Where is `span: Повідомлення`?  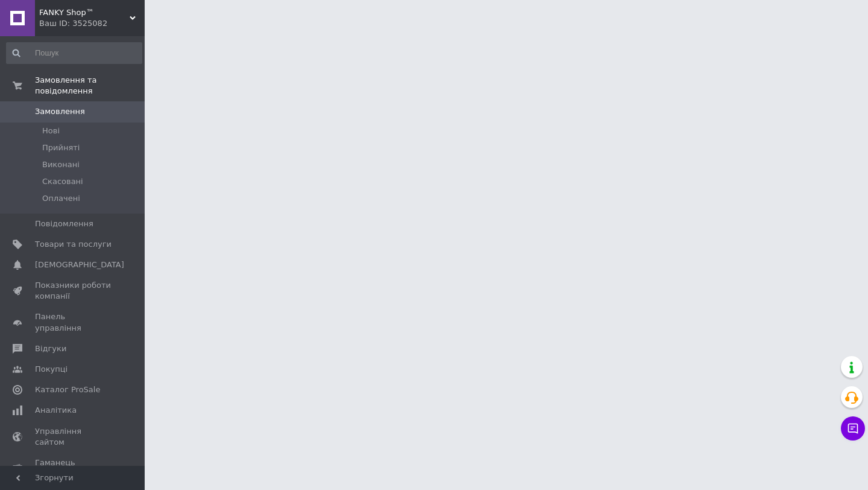
span: Повідомлення is located at coordinates (64, 223).